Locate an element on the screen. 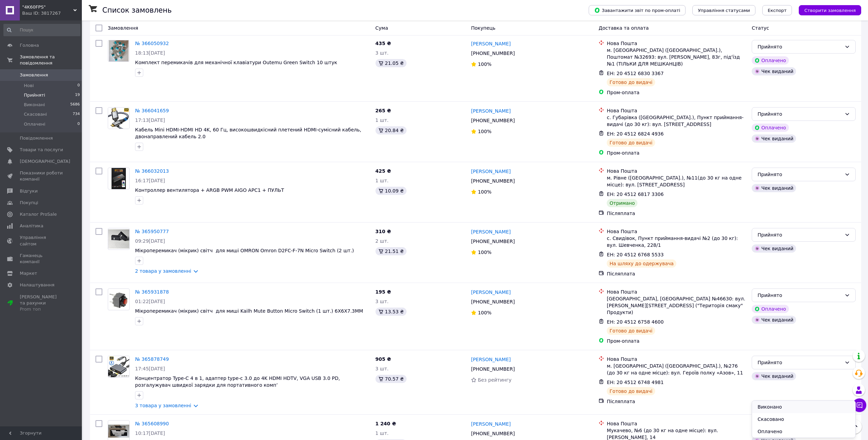  div: 70.57 ₴ is located at coordinates (391, 379).